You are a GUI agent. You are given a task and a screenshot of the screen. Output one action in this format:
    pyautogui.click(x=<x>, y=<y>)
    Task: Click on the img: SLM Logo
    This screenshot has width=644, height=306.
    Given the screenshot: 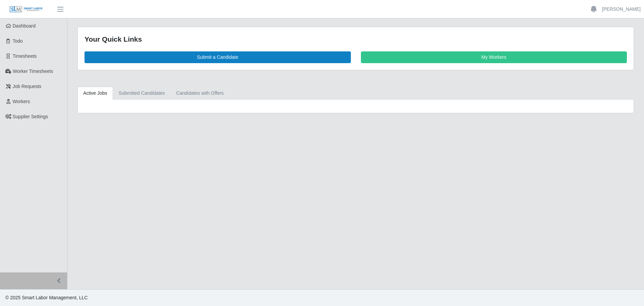 What is the action you would take?
    pyautogui.click(x=26, y=9)
    